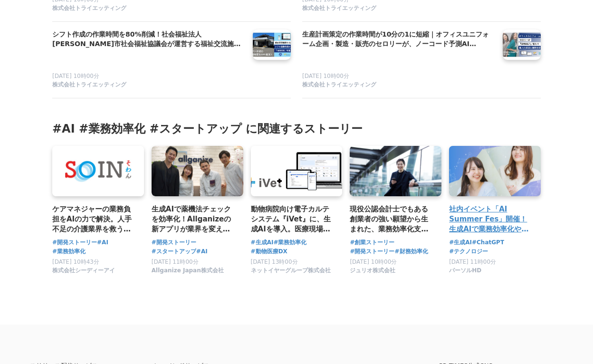  What do you see at coordinates (465, 270) in the screenshot?
I see `span: パーソルHD` at bounding box center [465, 270].